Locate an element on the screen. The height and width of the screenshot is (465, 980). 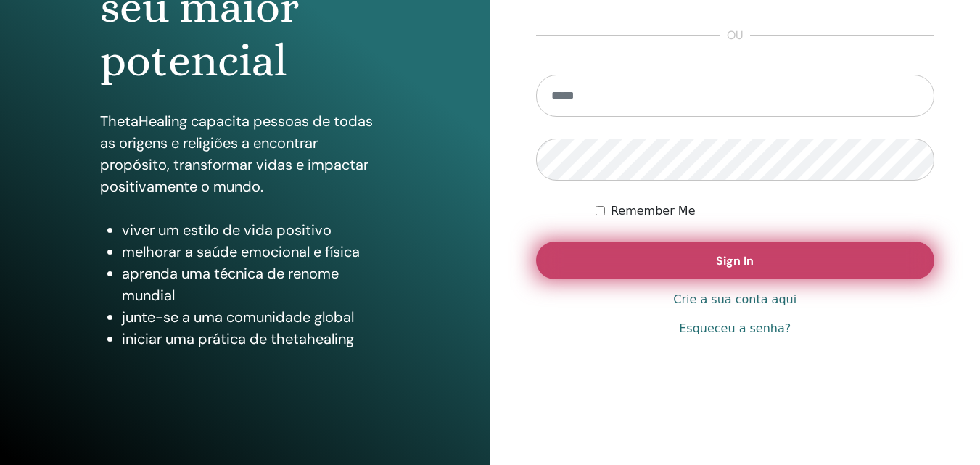
div: Keep me authenticated indefinitely or until I manually logout is located at coordinates (764, 211).